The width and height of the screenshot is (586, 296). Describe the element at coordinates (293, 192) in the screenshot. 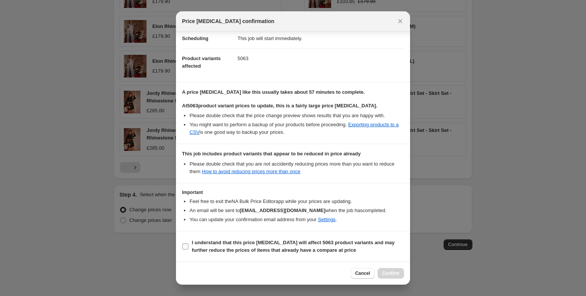

I see `h3: Important` at that location.